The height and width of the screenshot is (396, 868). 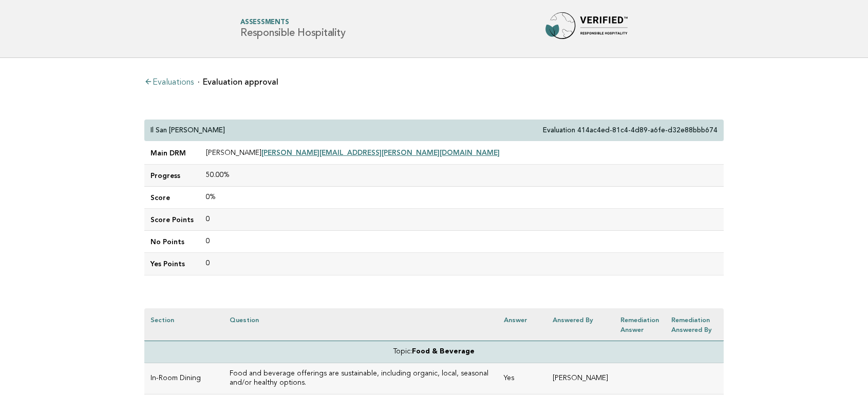 I want to click on p: Evaluation 414ac4ed-81c4-4d89-a6fe-d32e88bbb674, so click(x=630, y=130).